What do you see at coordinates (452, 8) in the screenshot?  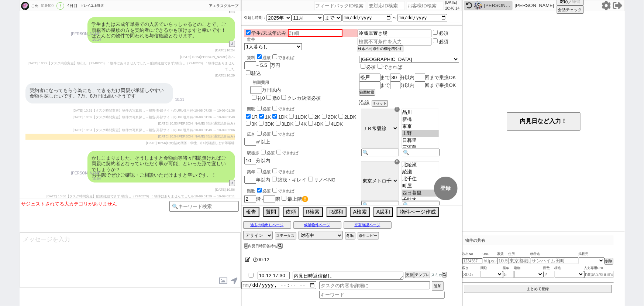 I see `p: 20:46:14` at bounding box center [452, 8].